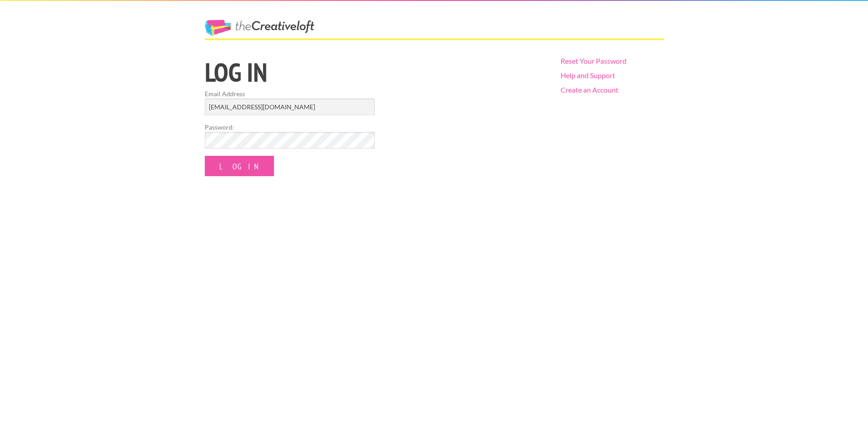 The height and width of the screenshot is (435, 868). What do you see at coordinates (239, 166) in the screenshot?
I see `input: Log In` at bounding box center [239, 166].